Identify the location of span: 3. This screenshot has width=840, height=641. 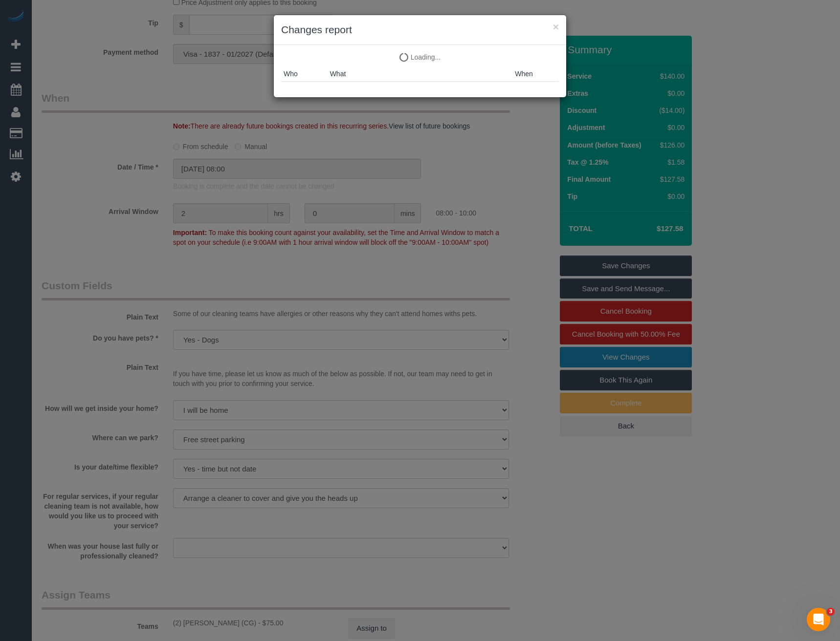
(831, 612).